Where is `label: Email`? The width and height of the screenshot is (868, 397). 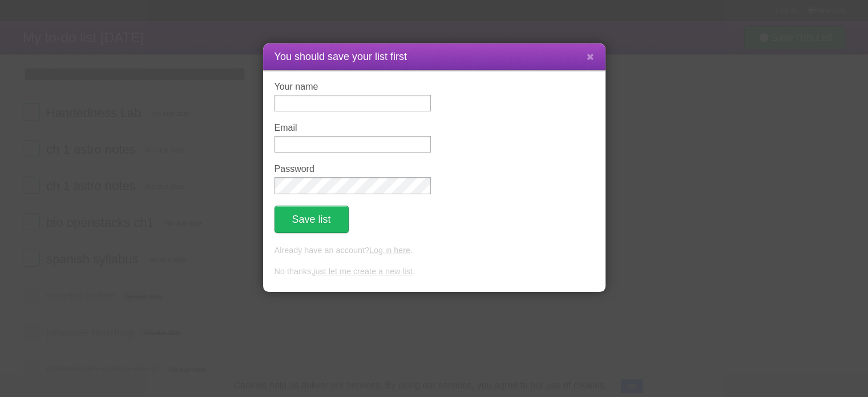
label: Email is located at coordinates (353, 128).